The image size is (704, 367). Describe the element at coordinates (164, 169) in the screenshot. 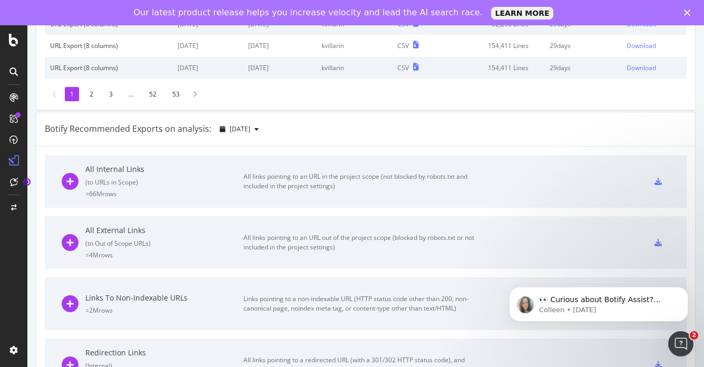

I see `div: All Internal Links` at that location.